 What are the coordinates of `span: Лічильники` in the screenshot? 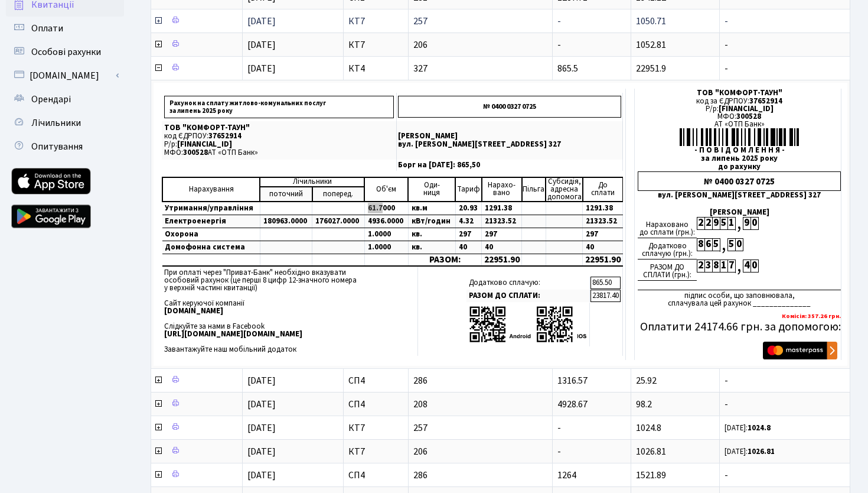 It's located at (56, 123).